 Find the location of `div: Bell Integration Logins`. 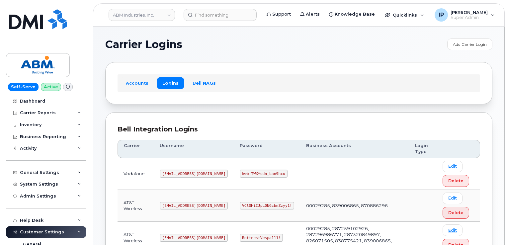

div: Bell Integration Logins is located at coordinates (299, 129).